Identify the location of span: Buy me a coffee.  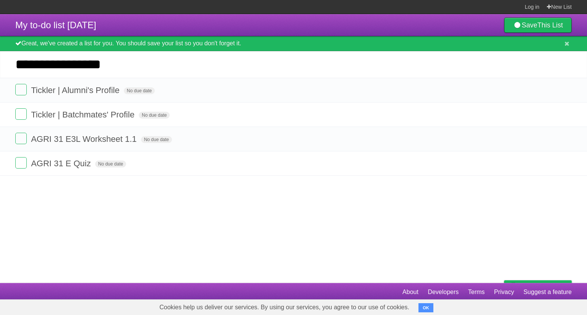
(543, 288).